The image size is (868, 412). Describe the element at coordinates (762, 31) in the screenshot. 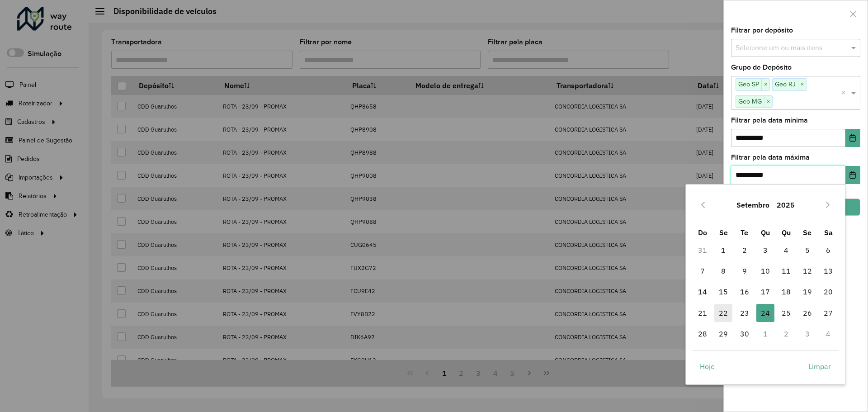

I see `label: Filtrar por depósito` at that location.